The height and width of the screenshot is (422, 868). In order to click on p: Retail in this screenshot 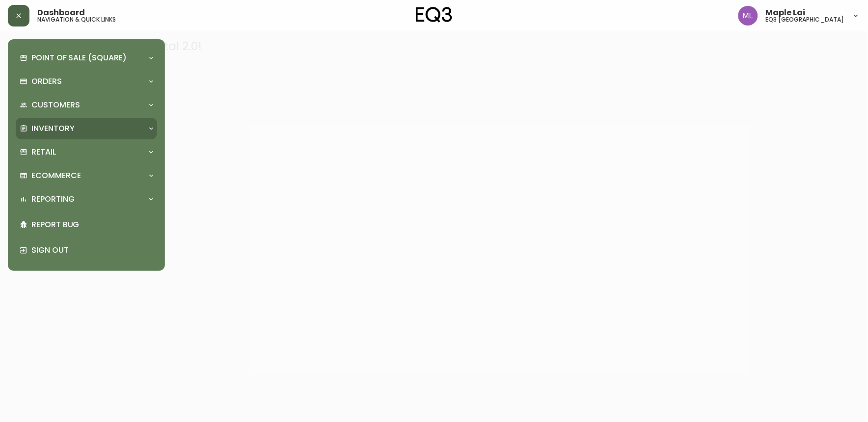, I will do `click(44, 152)`.